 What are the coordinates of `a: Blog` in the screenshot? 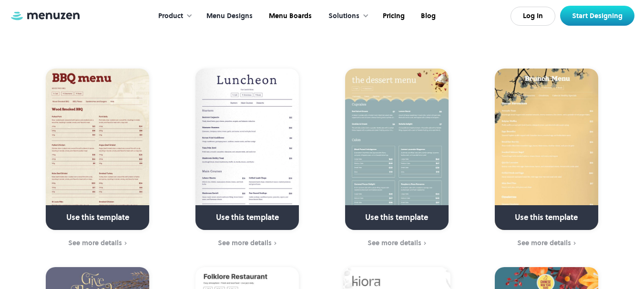 It's located at (427, 16).